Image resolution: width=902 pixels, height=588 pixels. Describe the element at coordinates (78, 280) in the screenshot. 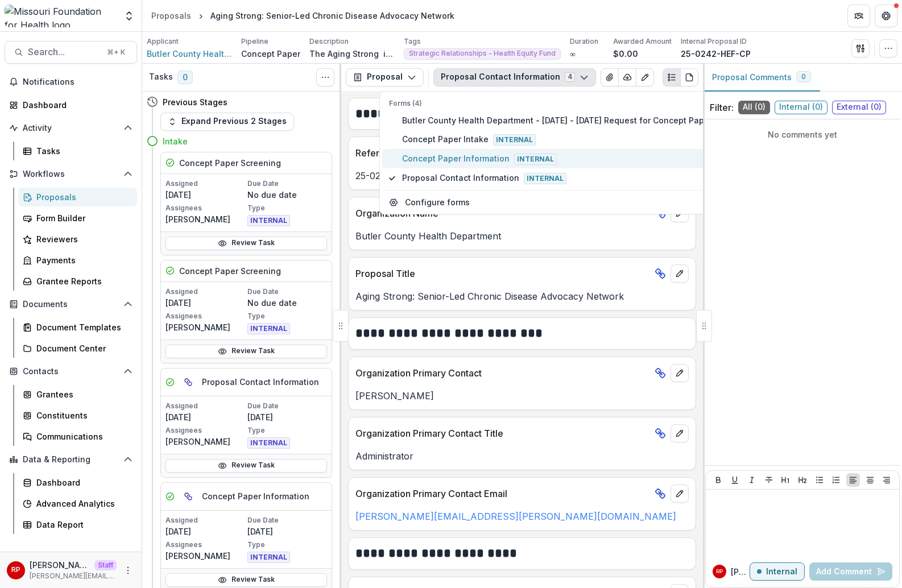

I see `a: Grantee Reports` at that location.